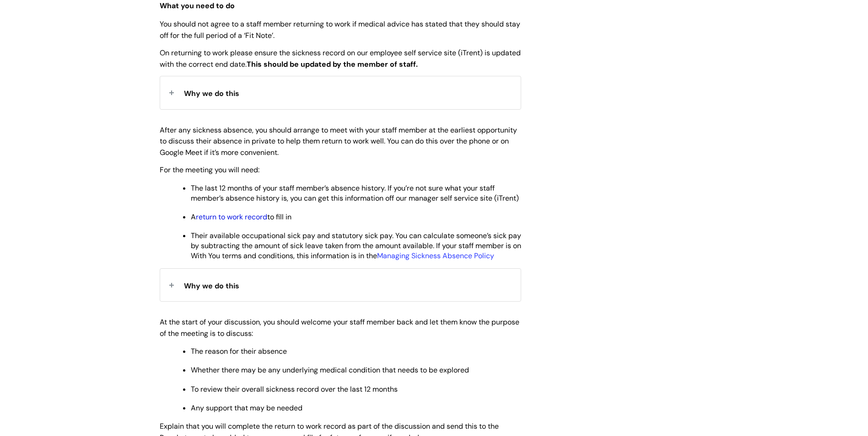 The image size is (868, 436). What do you see at coordinates (239, 351) in the screenshot?
I see `span: The reason for their absence` at bounding box center [239, 351].